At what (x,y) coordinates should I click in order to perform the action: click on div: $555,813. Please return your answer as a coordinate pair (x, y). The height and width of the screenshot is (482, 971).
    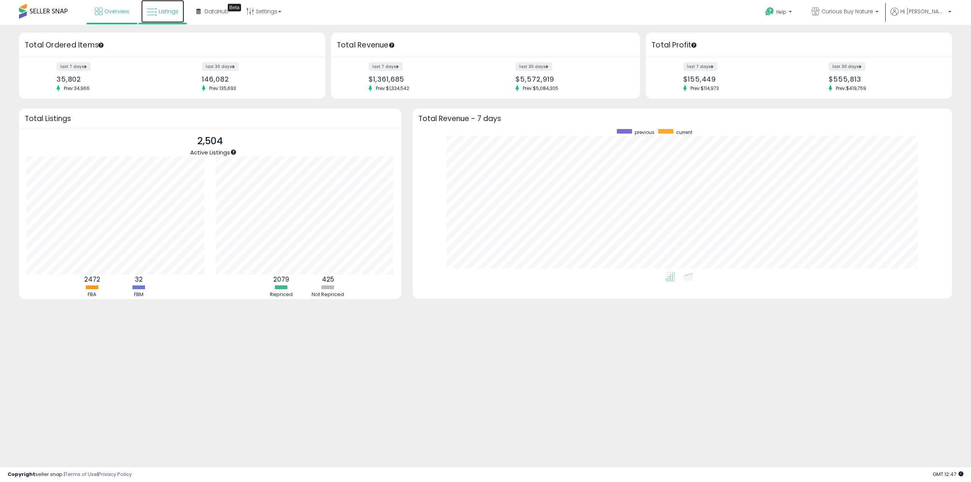
    Looking at the image, I should click on (884, 79).